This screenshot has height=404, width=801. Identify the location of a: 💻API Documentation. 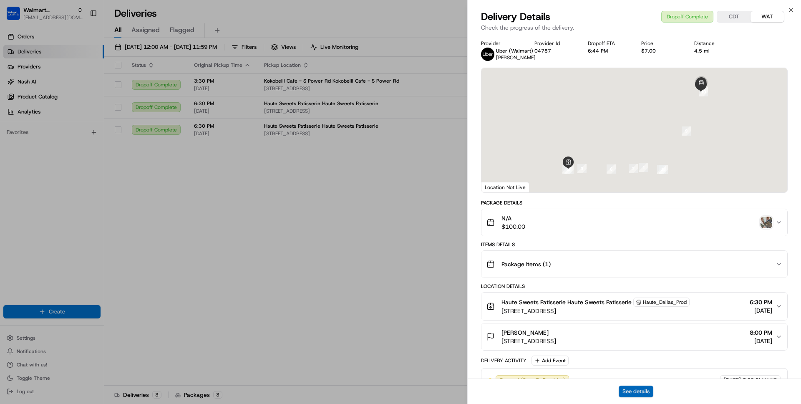
(102, 125).